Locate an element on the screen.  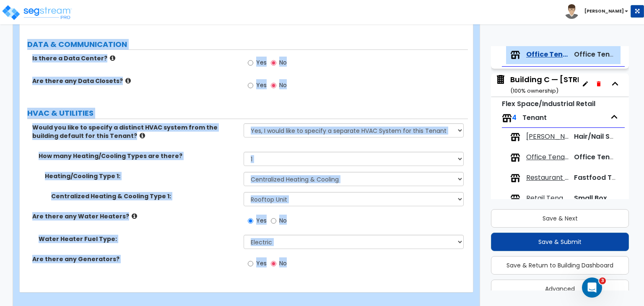
label: How many Heating/Cooling Types are there? is located at coordinates (138, 156).